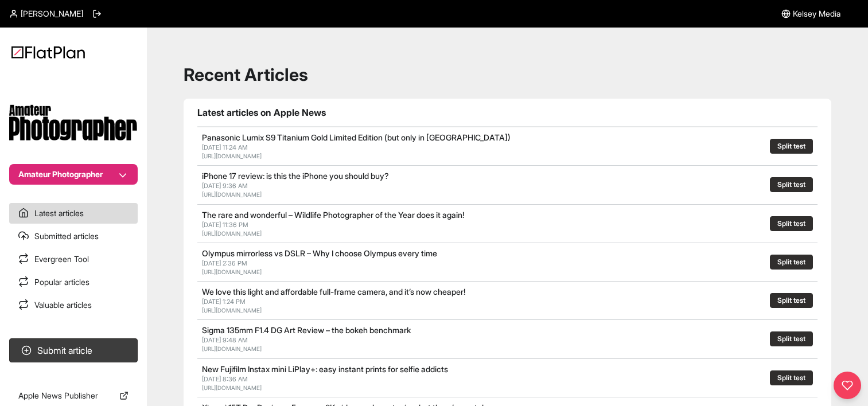 This screenshot has height=406, width=868. Describe the element at coordinates (319, 253) in the screenshot. I see `a: Olympus mirrorless vs DSLR – Why I choose Olympus every time` at that location.